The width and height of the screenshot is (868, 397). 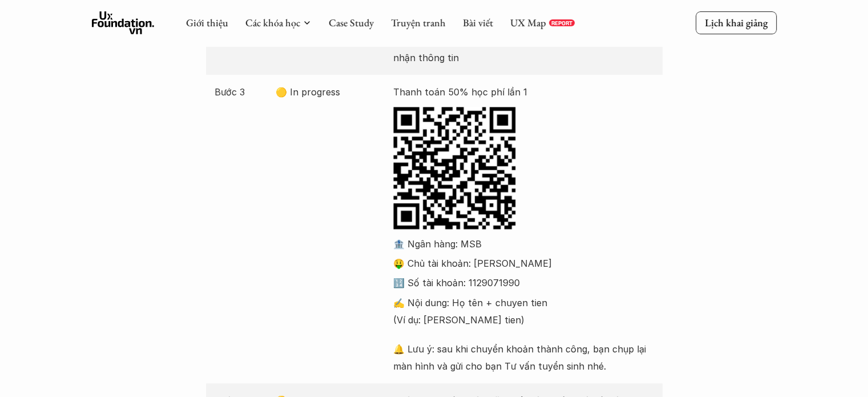 I want to click on p: Bước 3, so click(x=242, y=92).